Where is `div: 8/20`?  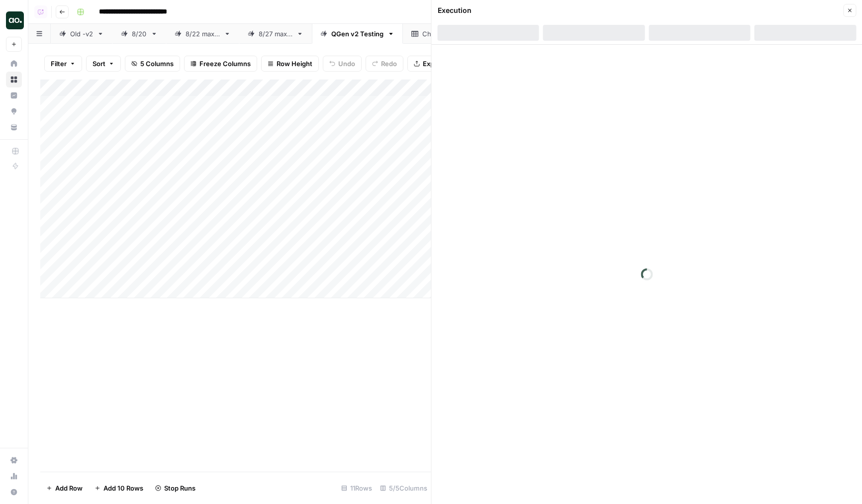 div: 8/20 is located at coordinates (139, 34).